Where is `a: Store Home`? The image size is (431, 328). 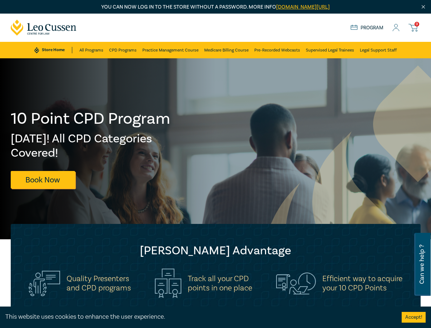 a: Store Home is located at coordinates (53, 50).